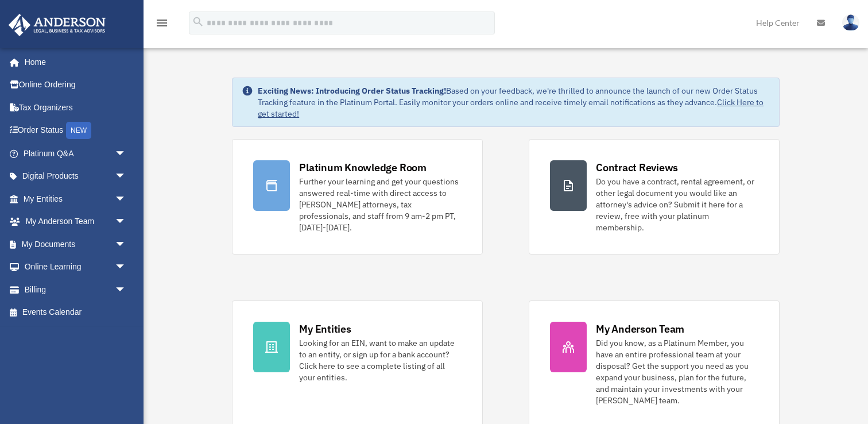 This screenshot has width=868, height=424. Describe the element at coordinates (76, 222) in the screenshot. I see `a: My Anderson Teamarrow_drop_down` at that location.